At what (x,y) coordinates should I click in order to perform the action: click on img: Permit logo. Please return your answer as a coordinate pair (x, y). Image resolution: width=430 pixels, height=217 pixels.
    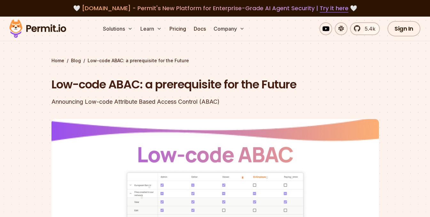
    Looking at the image, I should click on (38, 29).